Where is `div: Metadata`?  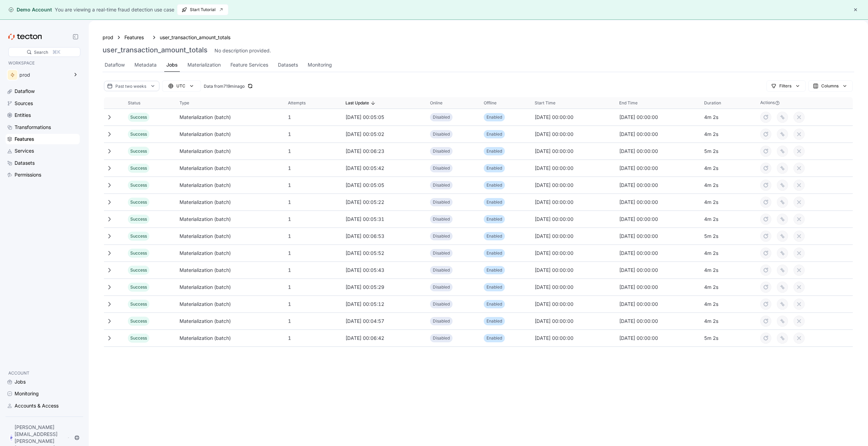
div: Metadata is located at coordinates (146, 65).